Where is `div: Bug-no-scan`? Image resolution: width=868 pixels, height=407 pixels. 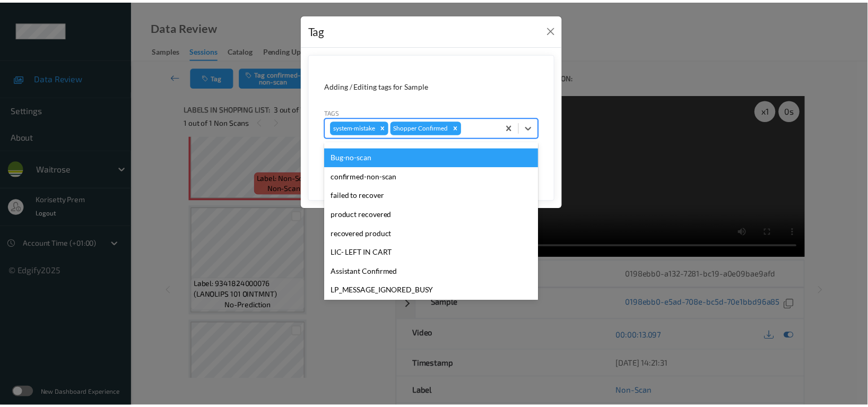
div: Bug-no-scan is located at coordinates (437, 157).